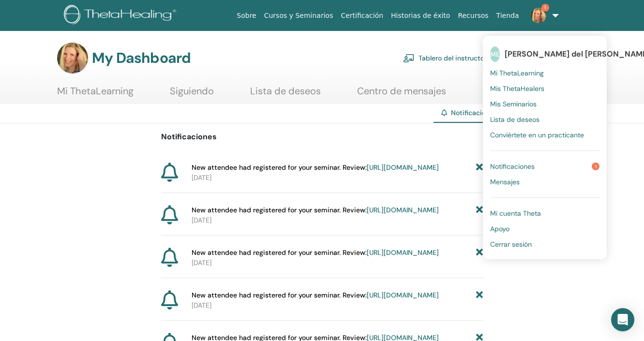  What do you see at coordinates (537, 135) in the screenshot?
I see `span: Conviértete en un practicante` at bounding box center [537, 135].